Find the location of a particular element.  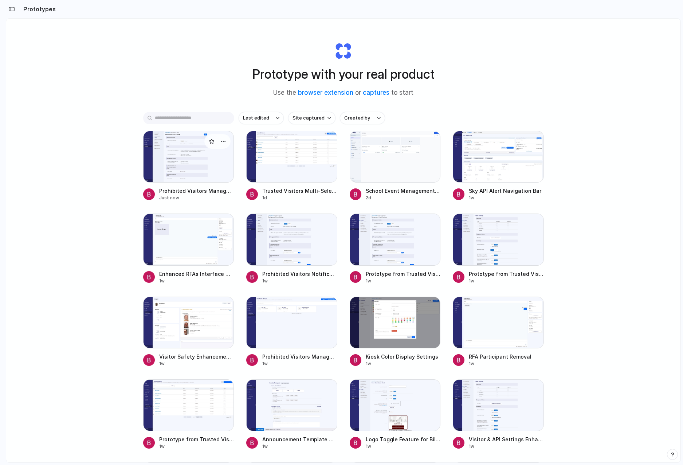

a: Visitor & API Settings EnhancementVisitor & API Settings Enhancement1w is located at coordinates (498, 414).